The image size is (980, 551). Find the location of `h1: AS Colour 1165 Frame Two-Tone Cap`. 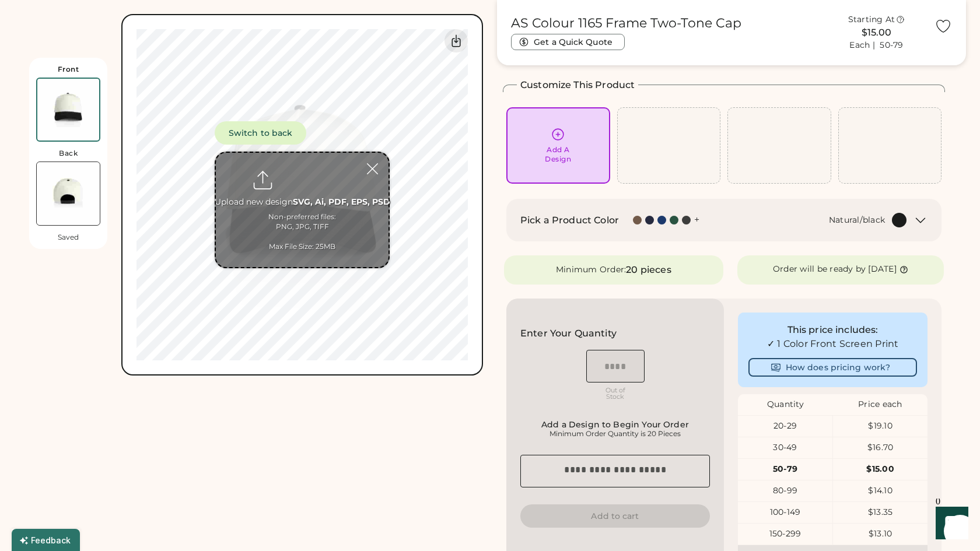

h1: AS Colour 1165 Frame Two-Tone Cap is located at coordinates (626, 23).